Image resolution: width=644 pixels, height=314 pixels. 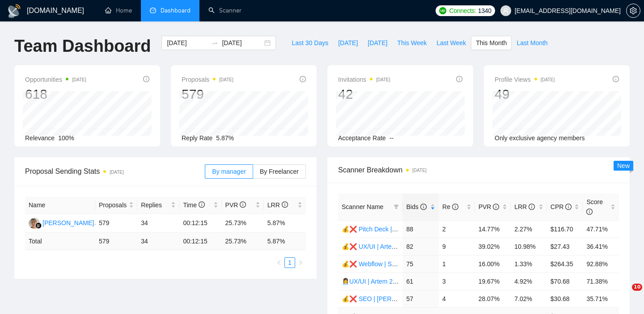 What do you see at coordinates (14, 11) in the screenshot?
I see `img: logo` at bounding box center [14, 11].